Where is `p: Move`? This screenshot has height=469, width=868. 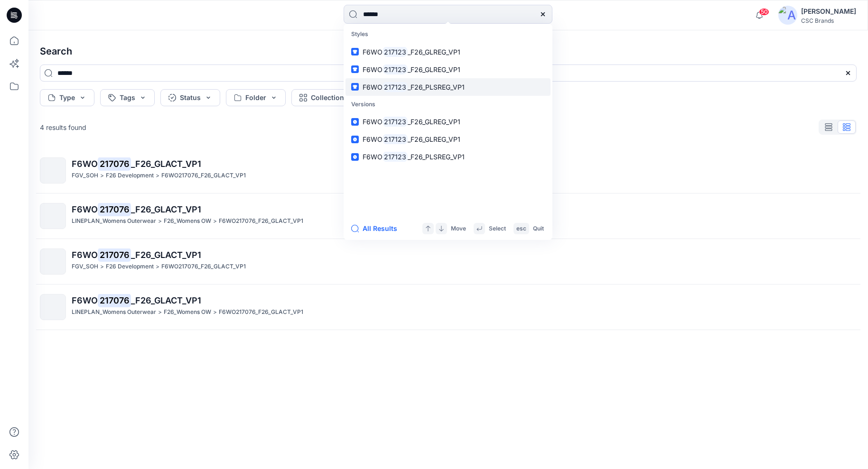 p: Move is located at coordinates (458, 228).